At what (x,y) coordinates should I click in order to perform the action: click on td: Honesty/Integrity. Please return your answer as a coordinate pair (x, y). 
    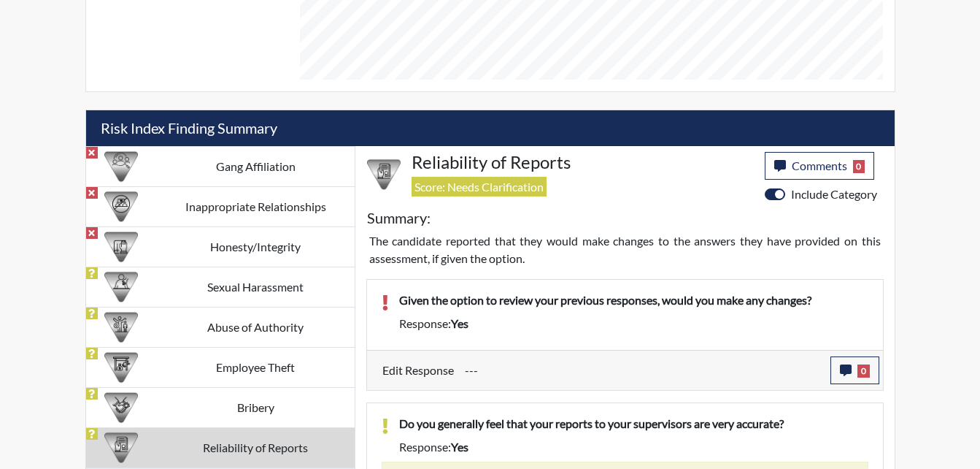
    Looking at the image, I should click on (256, 246).